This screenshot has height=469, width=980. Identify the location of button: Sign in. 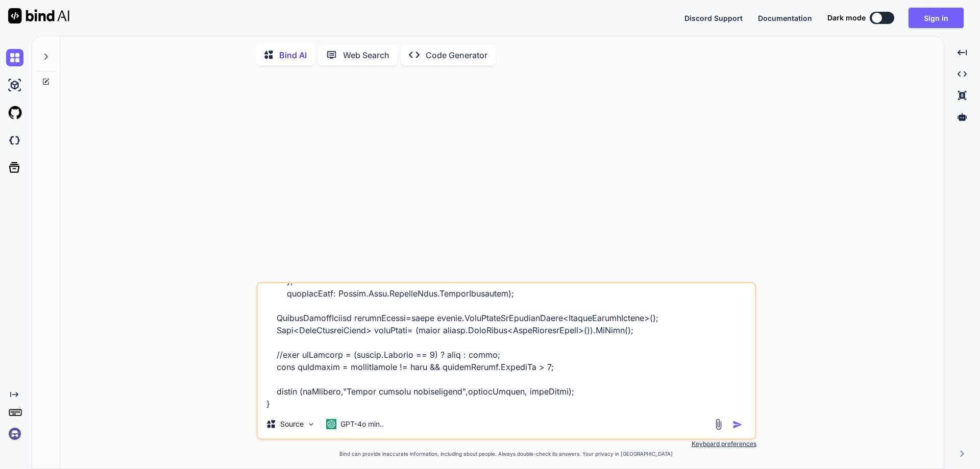
(936, 18).